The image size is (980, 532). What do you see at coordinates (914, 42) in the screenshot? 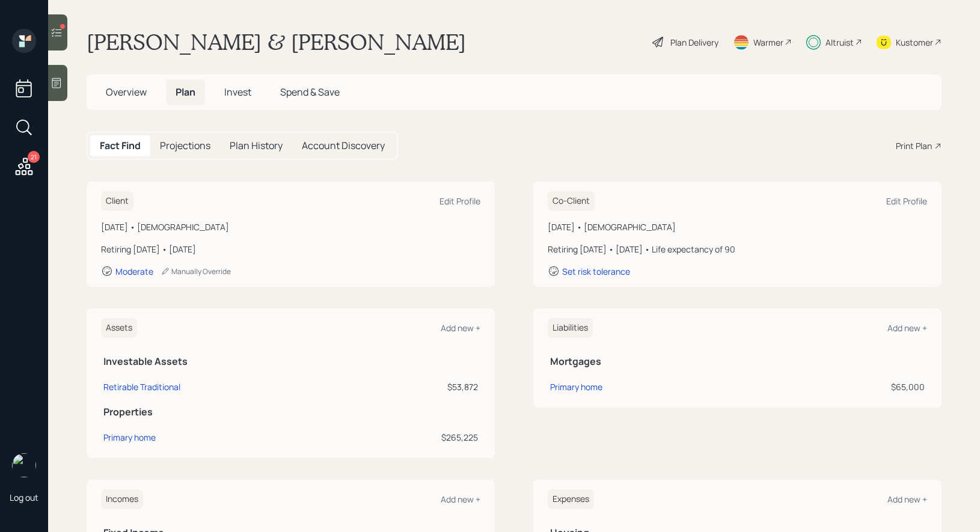
I see `div: Kustomer` at bounding box center [914, 42].